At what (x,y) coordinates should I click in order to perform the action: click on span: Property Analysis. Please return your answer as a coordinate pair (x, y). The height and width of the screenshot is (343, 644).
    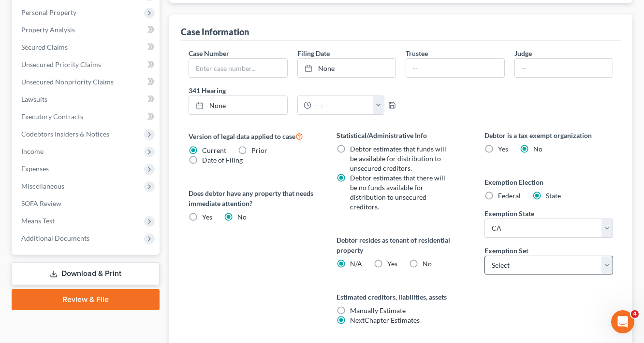
    Looking at the image, I should click on (48, 29).